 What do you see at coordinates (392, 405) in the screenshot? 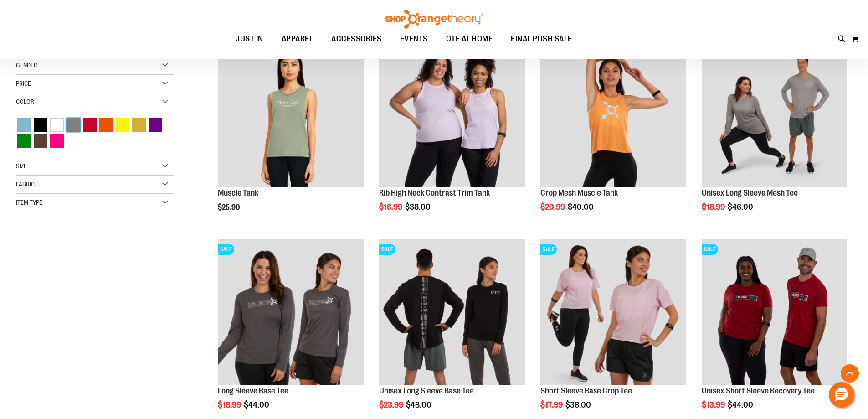
I see `span: $23.99` at bounding box center [392, 405].